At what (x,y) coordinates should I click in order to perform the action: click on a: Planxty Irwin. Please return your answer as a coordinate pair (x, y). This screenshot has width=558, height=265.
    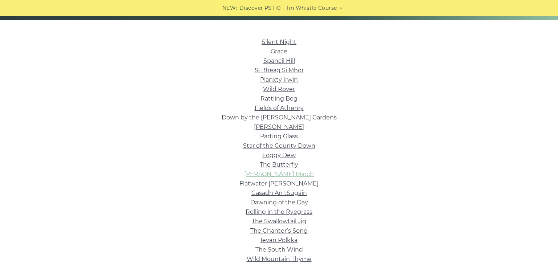
    Looking at the image, I should click on (279, 80).